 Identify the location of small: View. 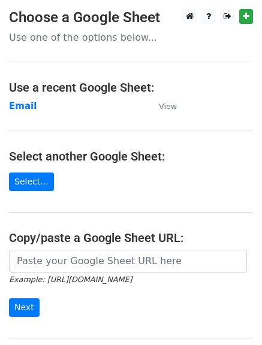
(168, 106).